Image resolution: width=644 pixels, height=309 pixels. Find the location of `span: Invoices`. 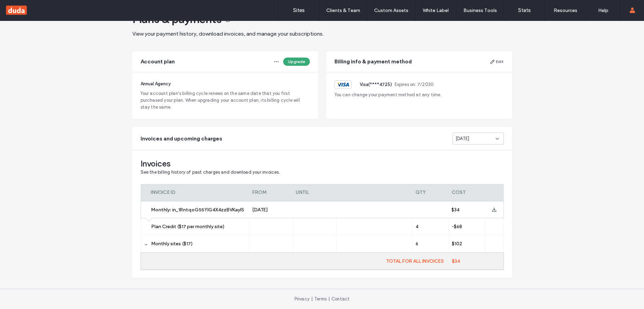

span: Invoices is located at coordinates (322, 164).